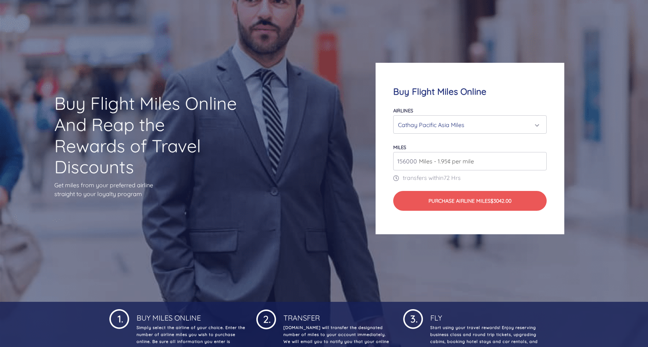 Image resolution: width=648 pixels, height=347 pixels. Describe the element at coordinates (444, 161) in the screenshot. I see `span: Miles - 1.95¢ per mile` at that location.